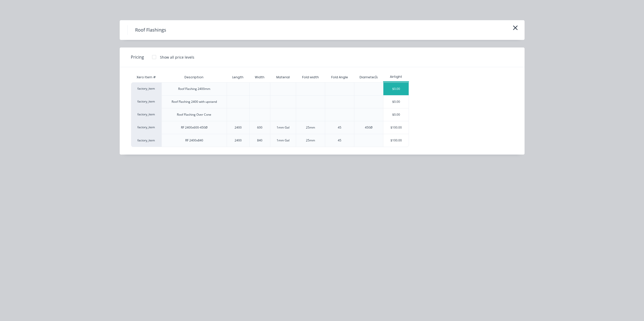 The height and width of the screenshot is (321, 644). What do you see at coordinates (194, 89) in the screenshot?
I see `div: Roof Flashing 2400mm` at bounding box center [194, 89].